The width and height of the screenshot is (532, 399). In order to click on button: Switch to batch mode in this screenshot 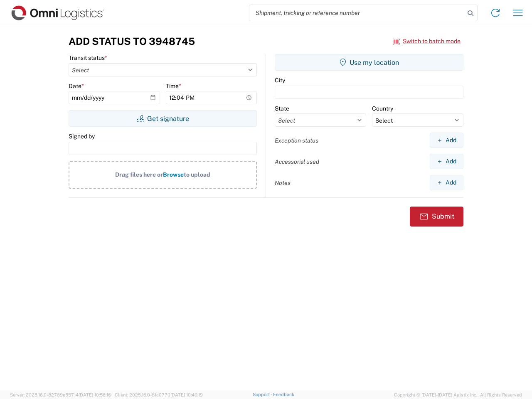, I will do `click(426, 41)`.